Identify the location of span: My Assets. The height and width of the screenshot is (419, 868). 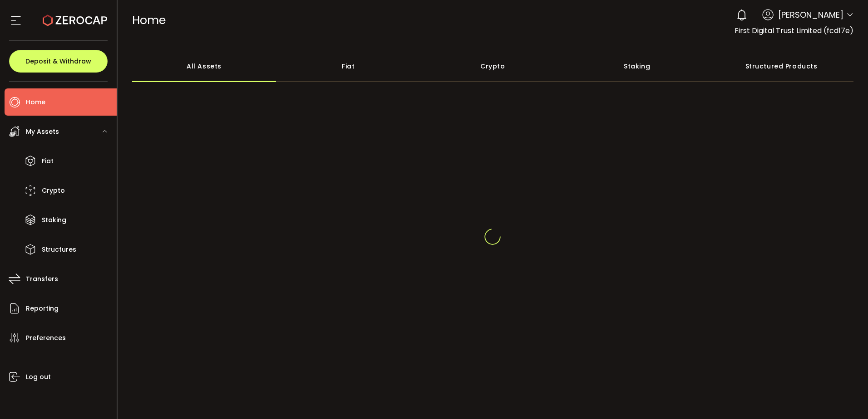
(42, 131).